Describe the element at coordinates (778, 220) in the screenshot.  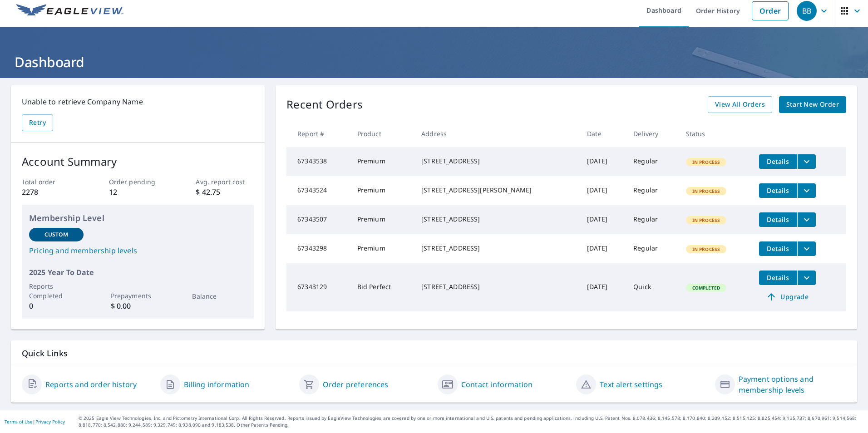
I see `button: detailsBtn-67343507` at that location.